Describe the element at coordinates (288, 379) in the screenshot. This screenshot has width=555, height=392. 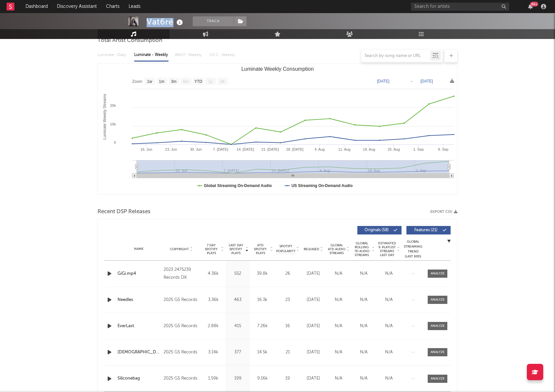
I see `div: 19` at that location.